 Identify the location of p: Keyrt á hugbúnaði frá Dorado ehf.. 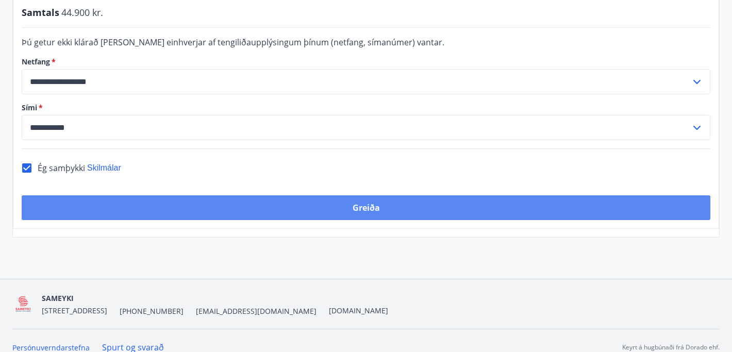
(671, 348).